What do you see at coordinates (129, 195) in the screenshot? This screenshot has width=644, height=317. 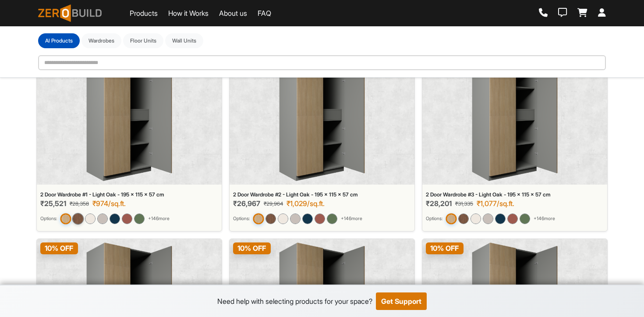 I see `div: 2 Door Wardrobe #1 - Light Oak - 195 x 115 x 57 cm` at bounding box center [129, 195].